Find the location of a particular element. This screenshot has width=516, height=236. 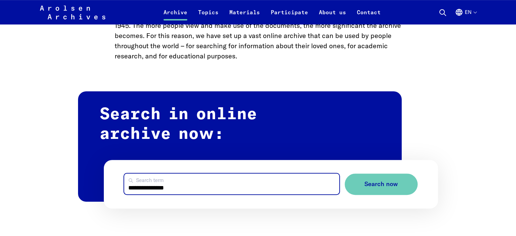

button: Search now is located at coordinates (381, 184).